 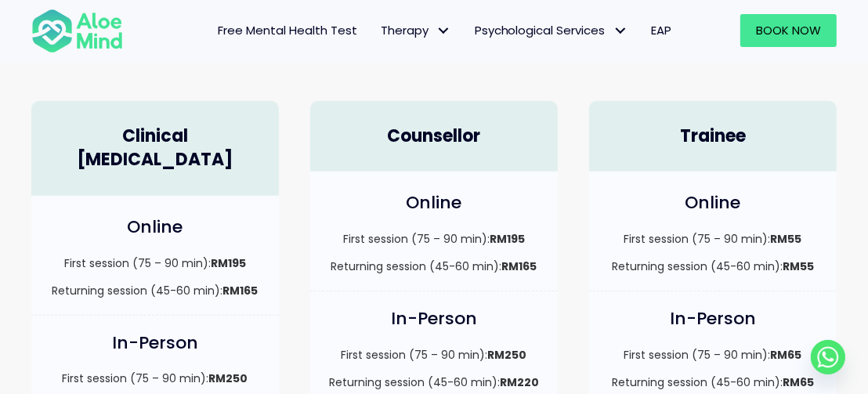 I want to click on a: Whatsapp, so click(x=828, y=358).